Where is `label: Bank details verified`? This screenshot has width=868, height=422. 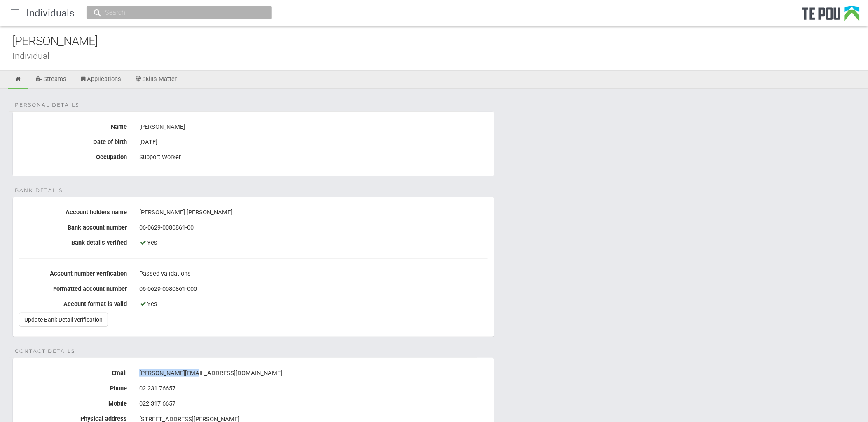
label: Bank details verified is located at coordinates (73, 241).